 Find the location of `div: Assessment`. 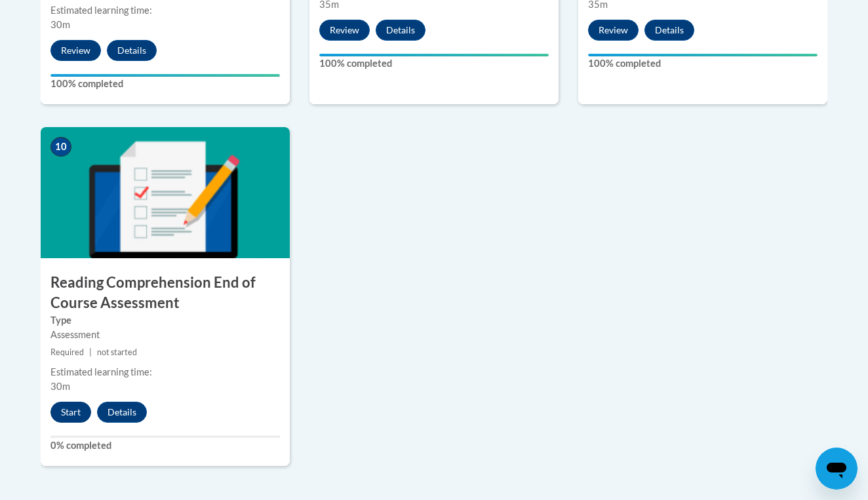

div: Assessment is located at coordinates (166, 335).